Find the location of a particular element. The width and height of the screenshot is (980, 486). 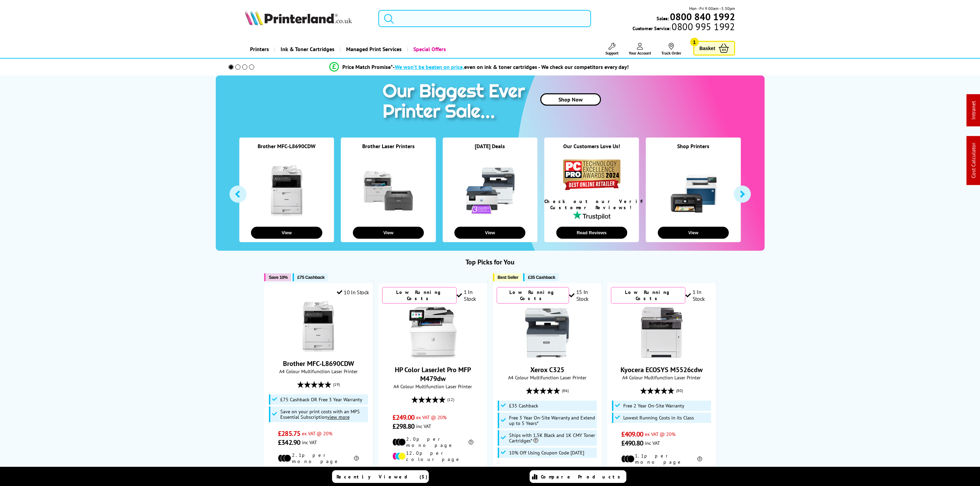

div: 15 In Stock is located at coordinates (583, 295).